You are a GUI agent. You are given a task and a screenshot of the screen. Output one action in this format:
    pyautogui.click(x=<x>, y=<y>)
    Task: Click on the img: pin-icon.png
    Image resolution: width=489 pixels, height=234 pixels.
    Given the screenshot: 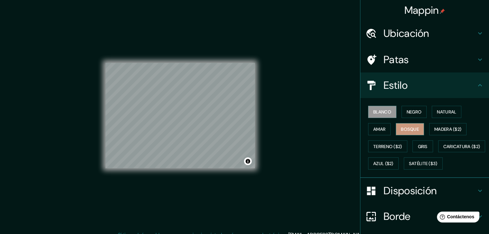 What is the action you would take?
    pyautogui.click(x=442, y=11)
    